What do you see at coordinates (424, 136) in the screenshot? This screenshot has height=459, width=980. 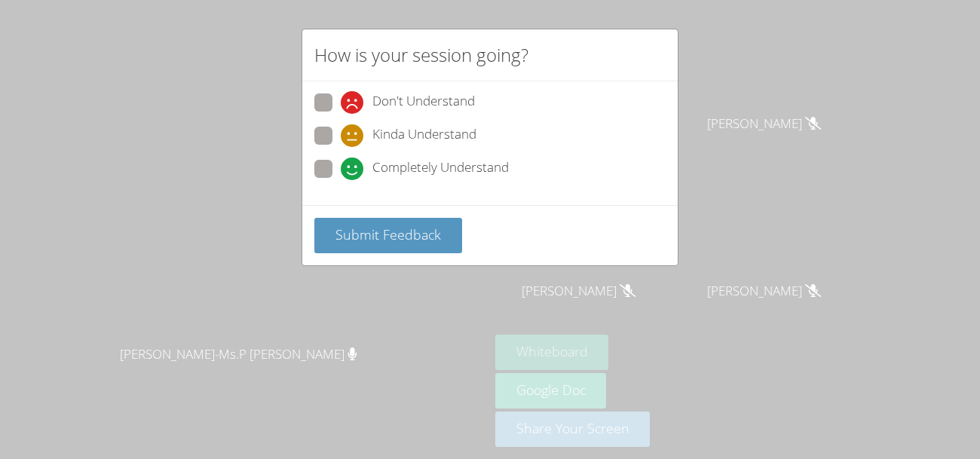 I see `span: Kinda Understand` at bounding box center [424, 136].